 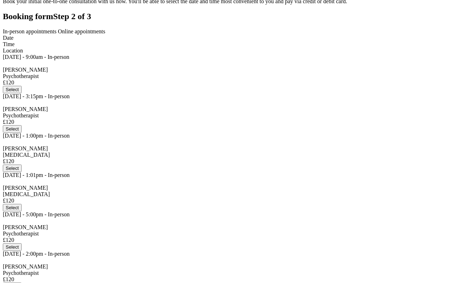 What do you see at coordinates (72, 16) in the screenshot?
I see `span: Step 2 of 3` at bounding box center [72, 16].